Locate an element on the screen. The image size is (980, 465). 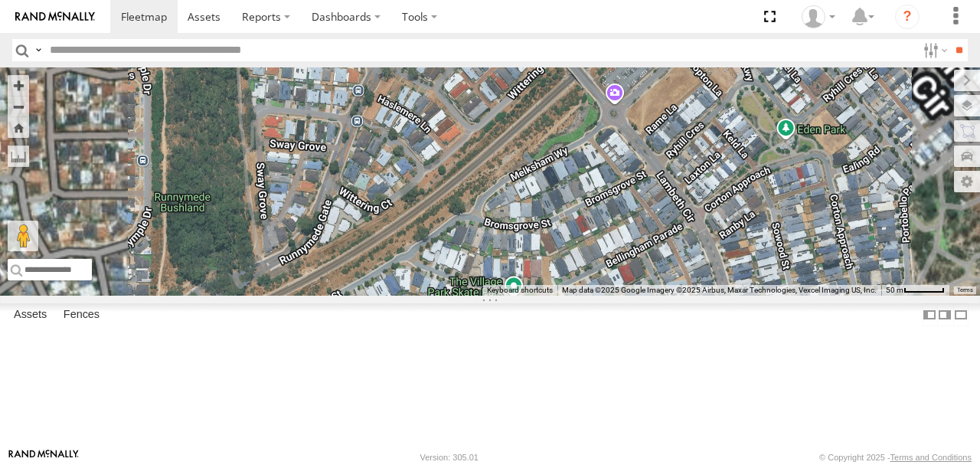
div: Version: 305.01 is located at coordinates (449, 457).